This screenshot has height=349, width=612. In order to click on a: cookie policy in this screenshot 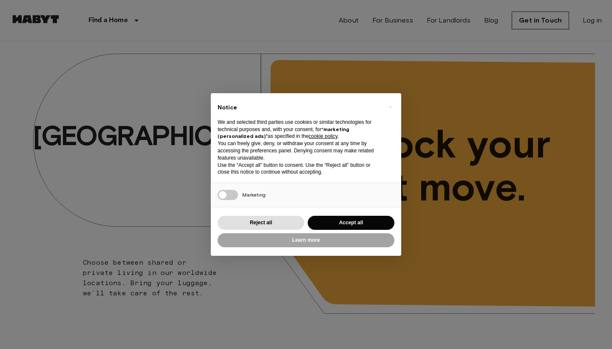, I will do `click(323, 136)`.